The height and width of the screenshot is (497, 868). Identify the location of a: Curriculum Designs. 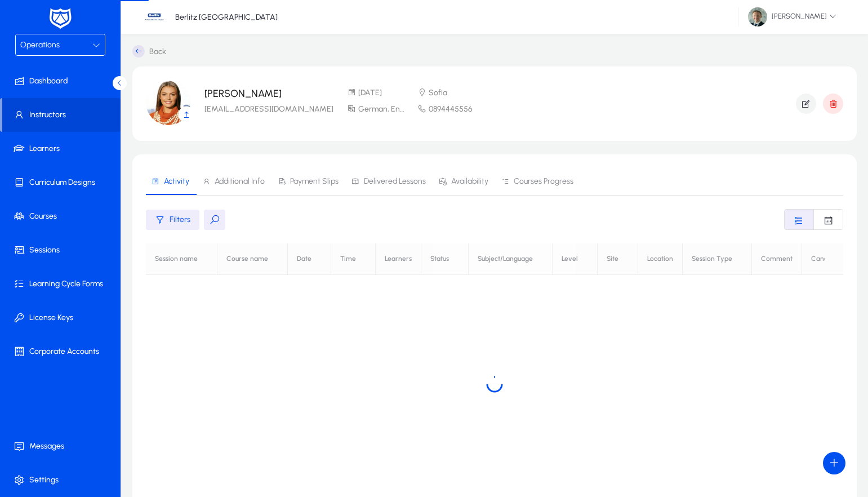
(63, 182).